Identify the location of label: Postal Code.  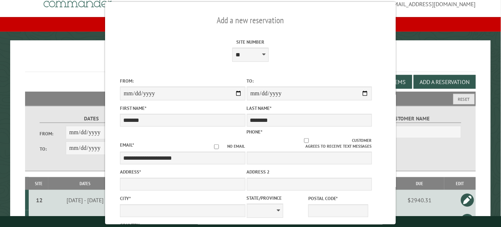
(338, 198).